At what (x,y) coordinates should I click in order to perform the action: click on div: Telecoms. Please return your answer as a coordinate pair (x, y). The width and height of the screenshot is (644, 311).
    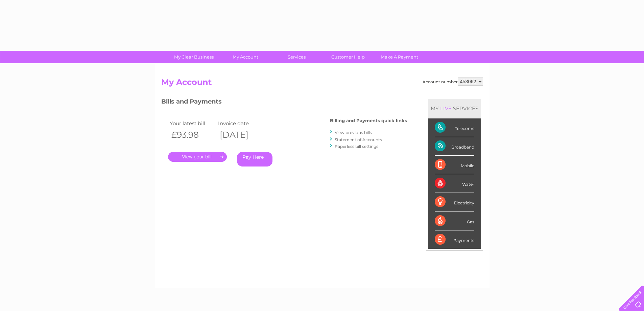
    Looking at the image, I should click on (454, 127).